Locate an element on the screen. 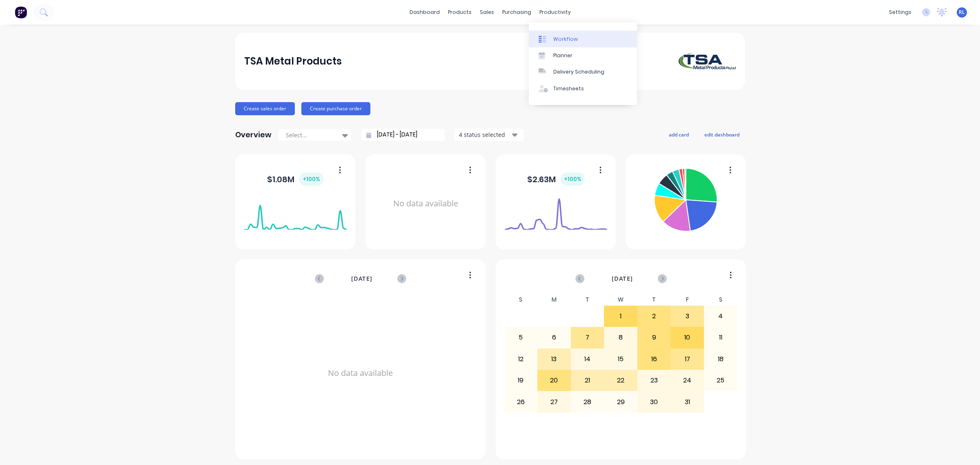 The width and height of the screenshot is (980, 465). div: 8 is located at coordinates (621, 337).